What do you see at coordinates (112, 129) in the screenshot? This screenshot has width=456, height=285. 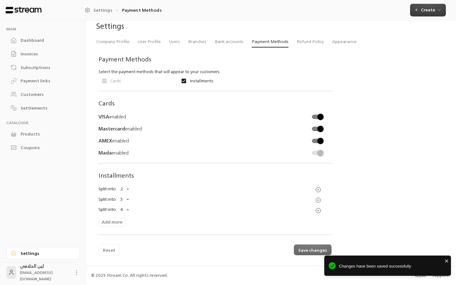 I see `span: Mastercard` at bounding box center [112, 129].